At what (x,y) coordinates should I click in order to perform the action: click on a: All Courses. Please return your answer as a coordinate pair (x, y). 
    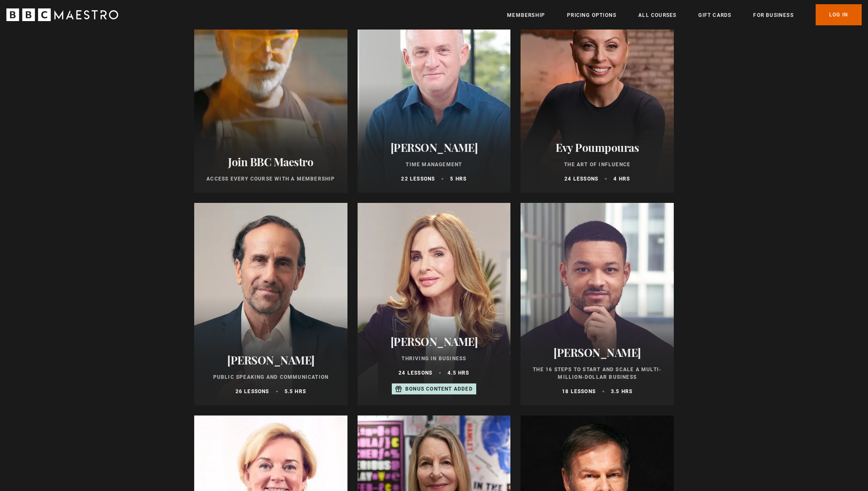
    Looking at the image, I should click on (658, 15).